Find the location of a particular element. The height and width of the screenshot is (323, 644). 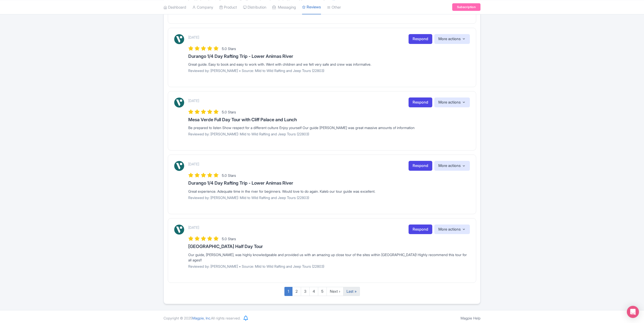

a: 1 is located at coordinates (288, 291).